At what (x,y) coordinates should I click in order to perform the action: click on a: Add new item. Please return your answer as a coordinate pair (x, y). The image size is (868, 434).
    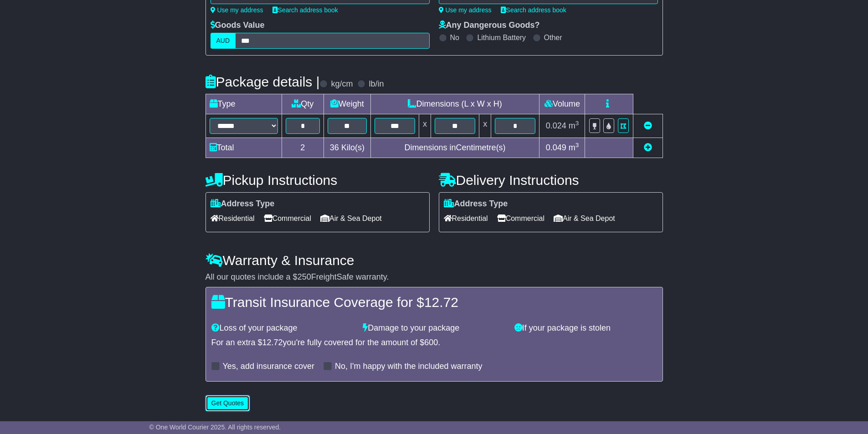
    Looking at the image, I should click on (648, 148).